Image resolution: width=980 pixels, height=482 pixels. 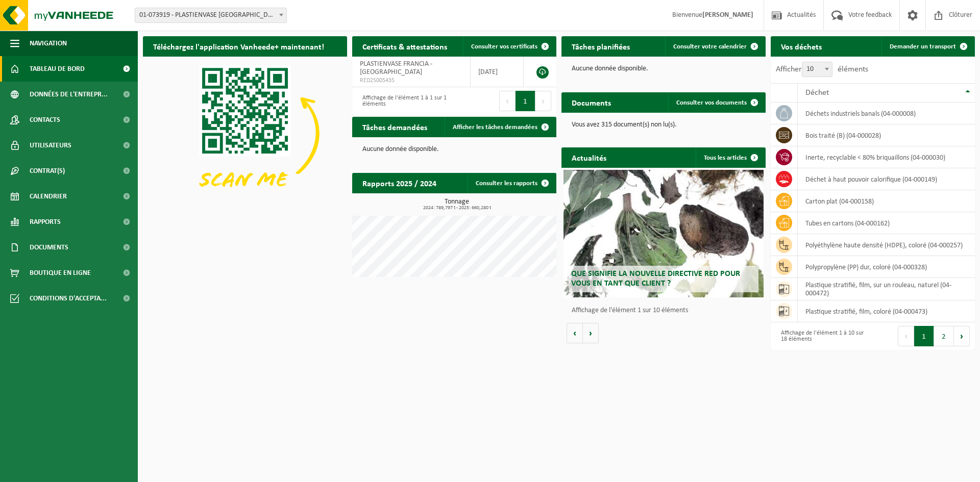 I want to click on span: Contrat(s), so click(x=47, y=171).